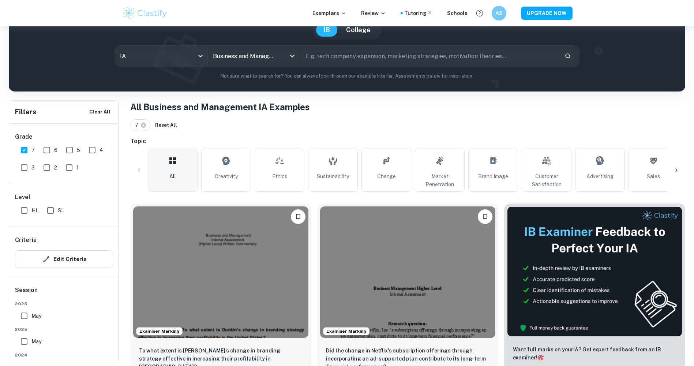 This screenshot has width=694, height=366. I want to click on button: College, so click(358, 30).